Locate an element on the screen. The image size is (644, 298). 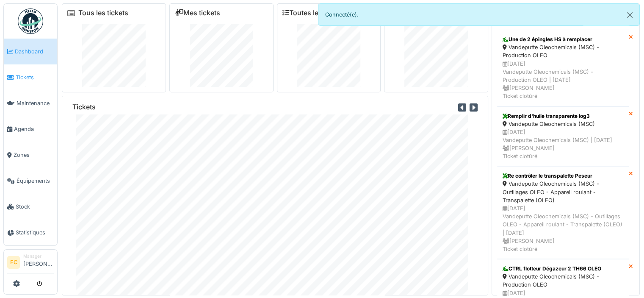
a: Statistiques is located at coordinates (30, 233).